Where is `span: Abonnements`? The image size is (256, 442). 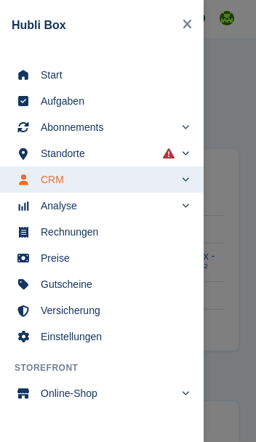
span: Abonnements is located at coordinates (107, 127).